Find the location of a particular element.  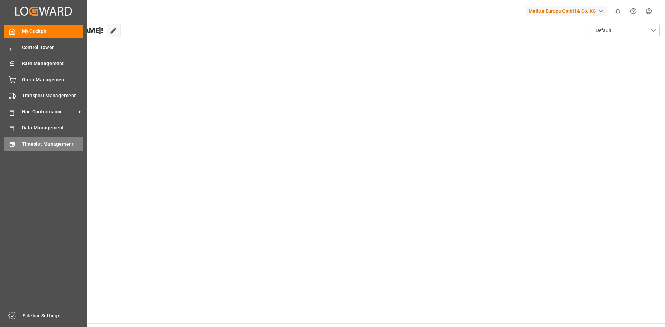

a: Transport Management is located at coordinates (44, 96).